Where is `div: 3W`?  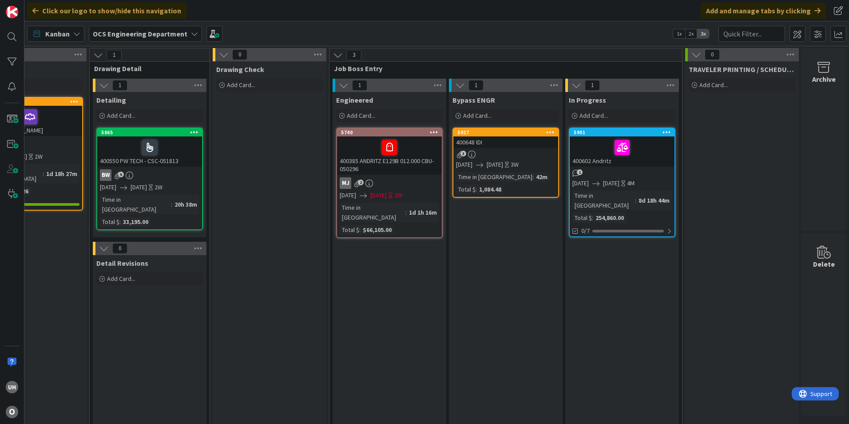
div: 3W is located at coordinates (515, 164).